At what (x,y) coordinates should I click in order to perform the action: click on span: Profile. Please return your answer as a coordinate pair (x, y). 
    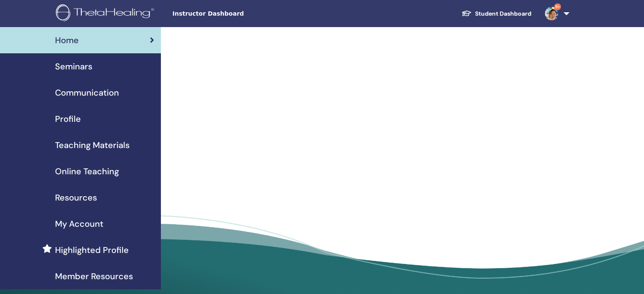
    Looking at the image, I should click on (68, 119).